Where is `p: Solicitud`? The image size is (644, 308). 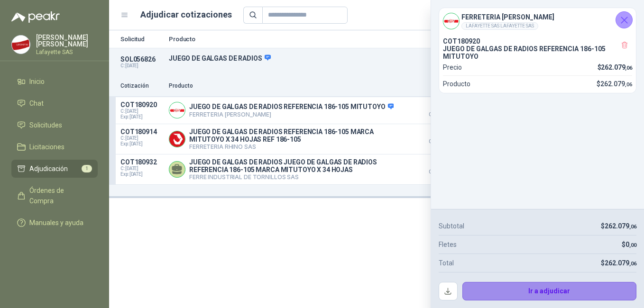
p: Solicitud is located at coordinates (142, 39).